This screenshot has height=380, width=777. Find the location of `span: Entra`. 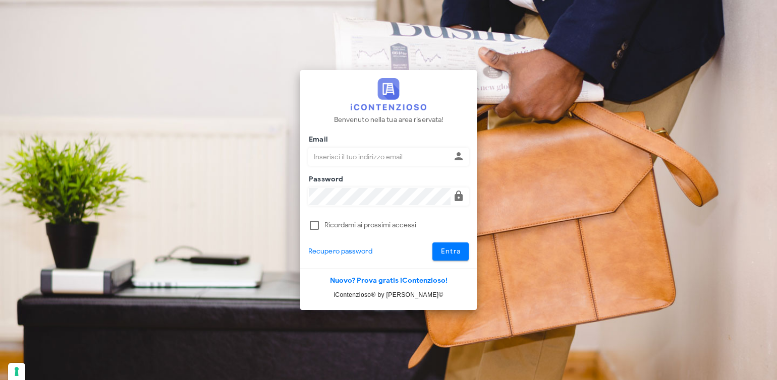

span: Entra is located at coordinates (450, 251).